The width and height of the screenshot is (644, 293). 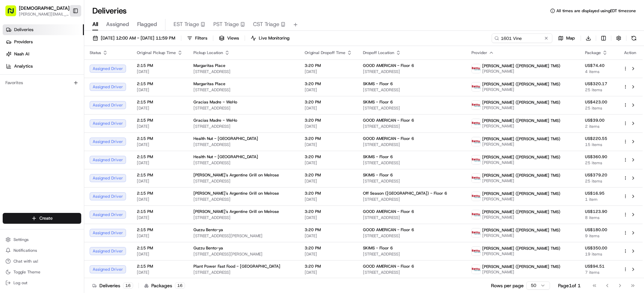 I want to click on p: Rows per page, so click(x=508, y=286).